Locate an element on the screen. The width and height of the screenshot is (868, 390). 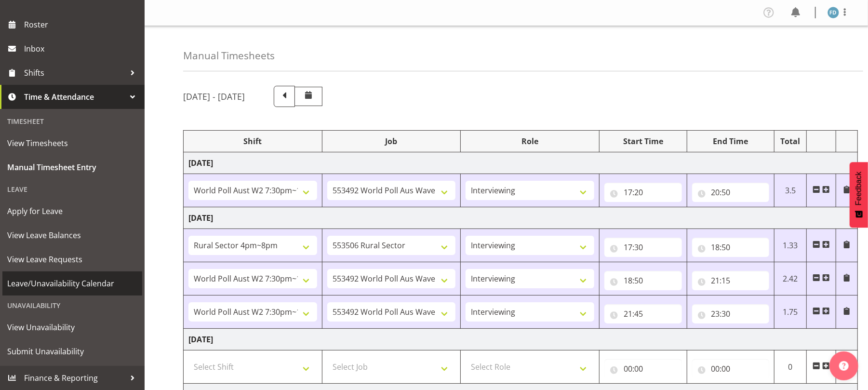
span: Inbox is located at coordinates (82, 49).